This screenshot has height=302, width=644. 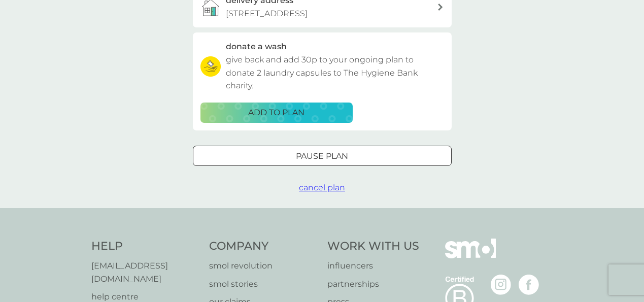 What do you see at coordinates (373, 284) in the screenshot?
I see `p: partnerships` at bounding box center [373, 284].